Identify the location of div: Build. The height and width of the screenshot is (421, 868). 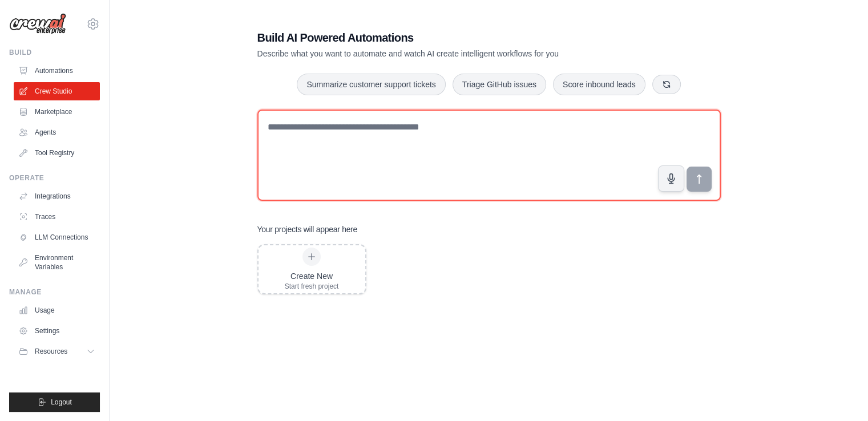
(54, 52).